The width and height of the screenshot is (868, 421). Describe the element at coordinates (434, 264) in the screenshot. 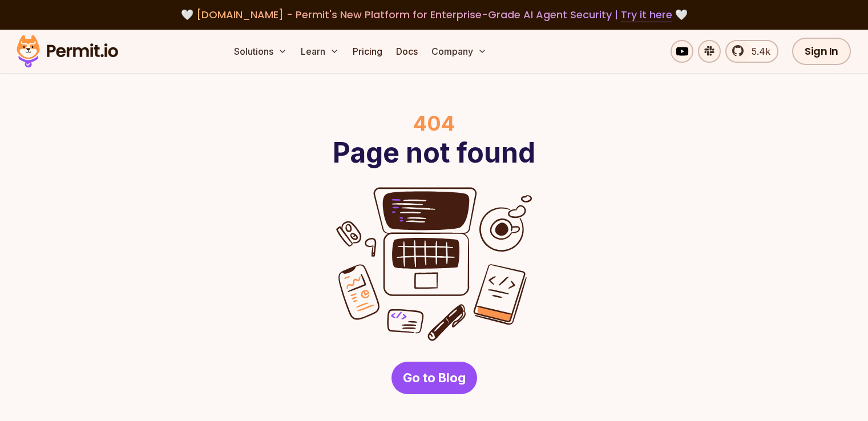

I see `img: error` at that location.